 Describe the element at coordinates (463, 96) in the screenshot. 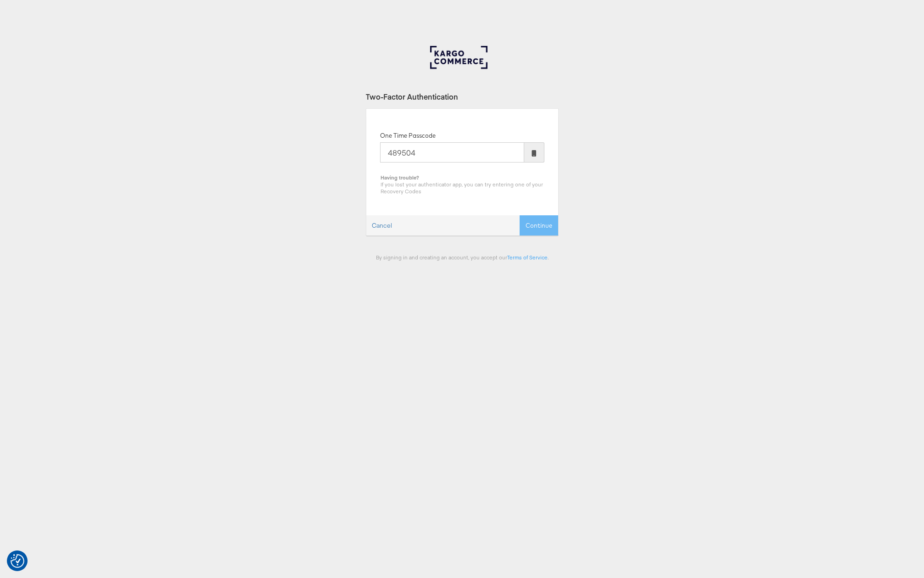

I see `div: Two-Factor Authentication` at that location.